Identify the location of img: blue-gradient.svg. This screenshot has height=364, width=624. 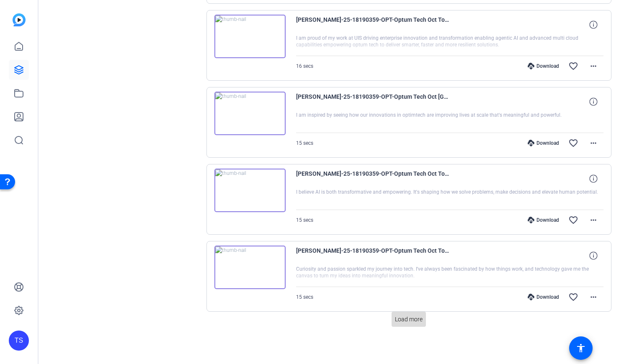
(19, 20).